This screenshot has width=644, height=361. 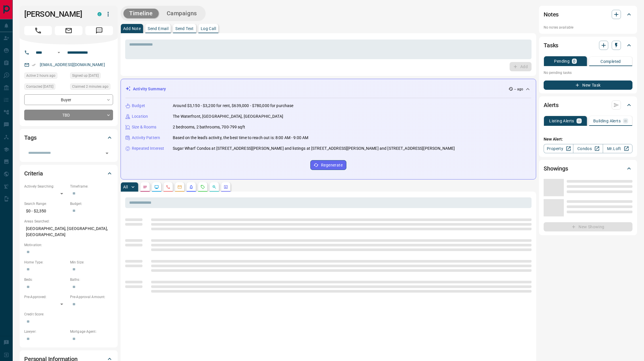 I want to click on svg: Lead Browsing Activity, so click(x=157, y=187).